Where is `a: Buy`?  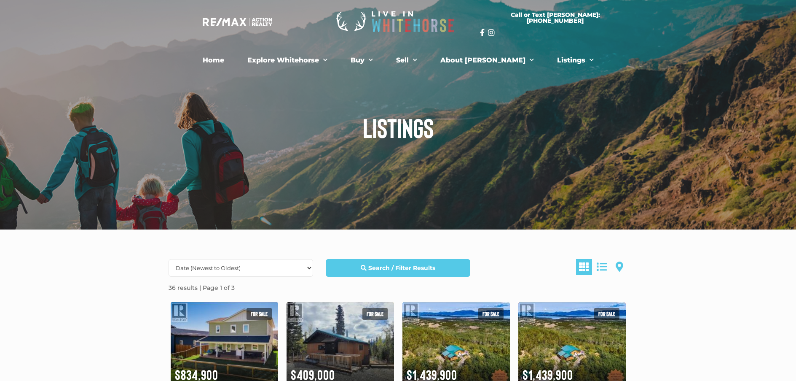 a: Buy is located at coordinates (362, 60).